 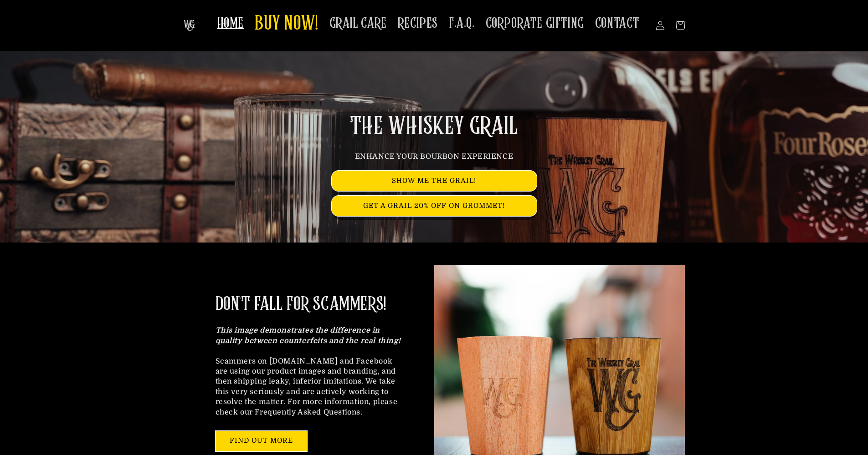 What do you see at coordinates (261, 441) in the screenshot?
I see `a: FIND OUT MORE` at bounding box center [261, 441].